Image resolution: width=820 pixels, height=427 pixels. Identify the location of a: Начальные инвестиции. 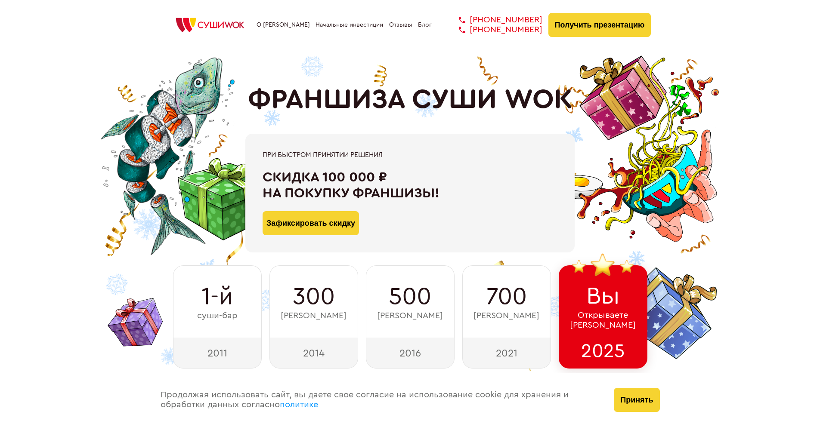
(349, 25).